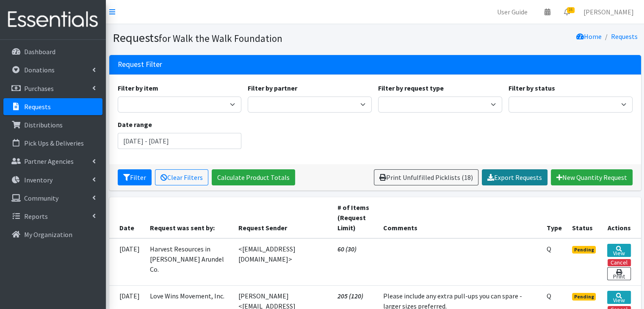 This screenshot has height=309, width=644. What do you see at coordinates (39, 70) in the screenshot?
I see `p: Donations` at bounding box center [39, 70].